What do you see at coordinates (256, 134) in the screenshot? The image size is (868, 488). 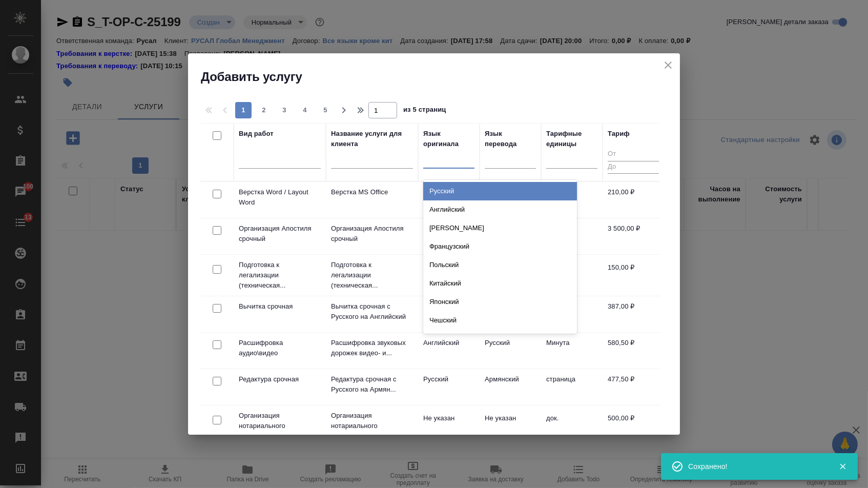 I see `div: Вид работ` at bounding box center [256, 134].